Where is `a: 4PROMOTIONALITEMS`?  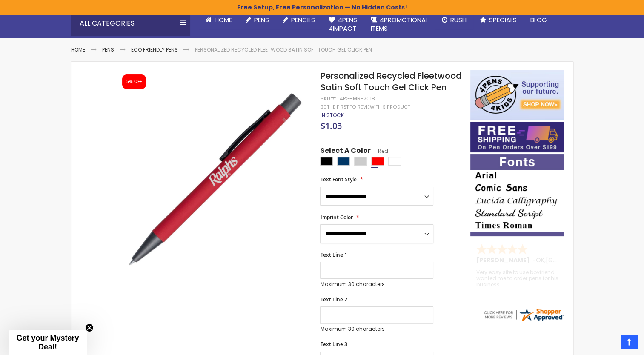
a: 4PROMOTIONALITEMS is located at coordinates (399, 24).